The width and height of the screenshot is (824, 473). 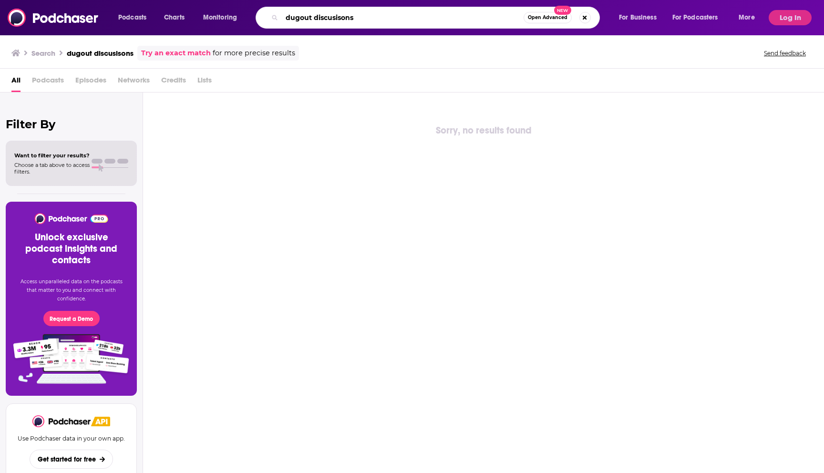 What do you see at coordinates (254, 53) in the screenshot?
I see `span: for more precise results` at bounding box center [254, 53].